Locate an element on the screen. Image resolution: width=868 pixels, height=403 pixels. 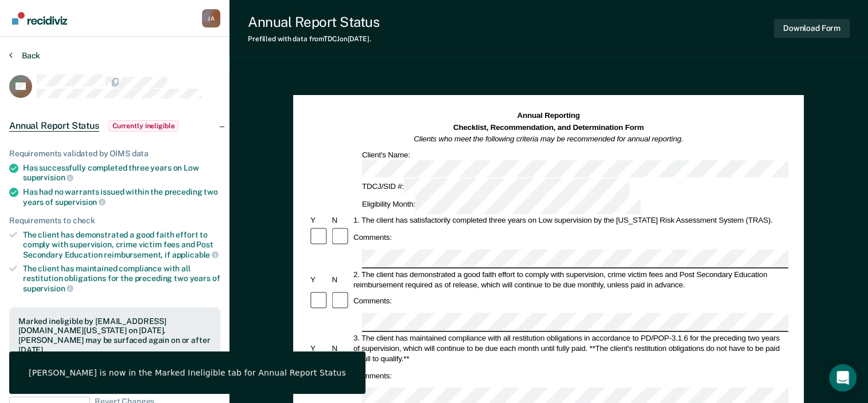
strong: Annual Reporting is located at coordinates (549, 115).